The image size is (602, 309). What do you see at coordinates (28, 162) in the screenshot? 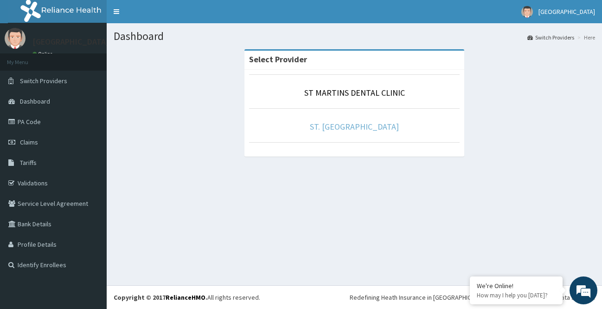
I see `span: Tariffs` at bounding box center [28, 162].